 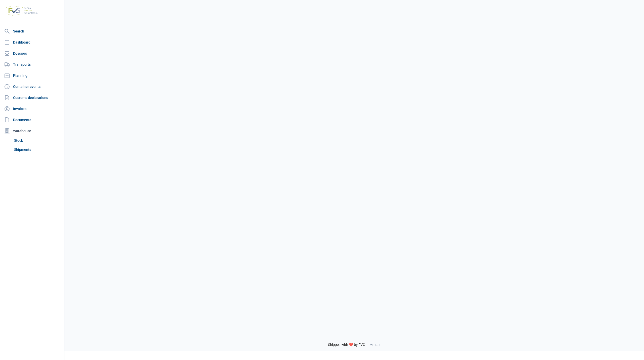 What do you see at coordinates (347, 345) in the screenshot?
I see `span: Shipped with ❤️ by FVG` at bounding box center [347, 345].